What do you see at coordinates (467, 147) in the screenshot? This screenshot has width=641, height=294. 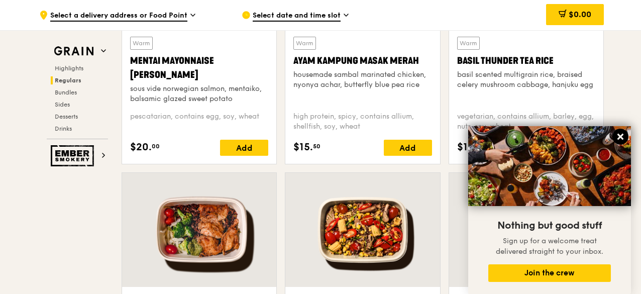 I see `span: $14.` at bounding box center [467, 147].